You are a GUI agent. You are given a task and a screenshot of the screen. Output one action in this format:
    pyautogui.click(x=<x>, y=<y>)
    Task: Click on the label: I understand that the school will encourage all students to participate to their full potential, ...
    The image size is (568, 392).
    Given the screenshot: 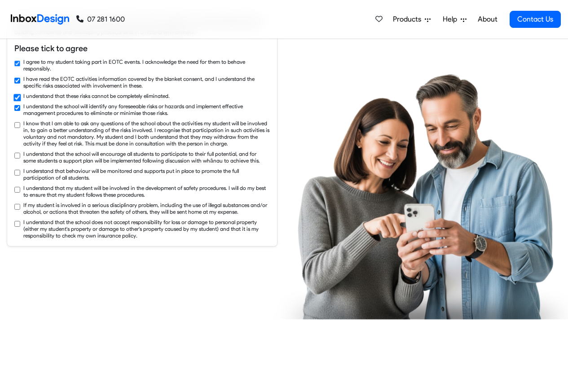 What is the action you would take?
    pyautogui.click(x=146, y=157)
    